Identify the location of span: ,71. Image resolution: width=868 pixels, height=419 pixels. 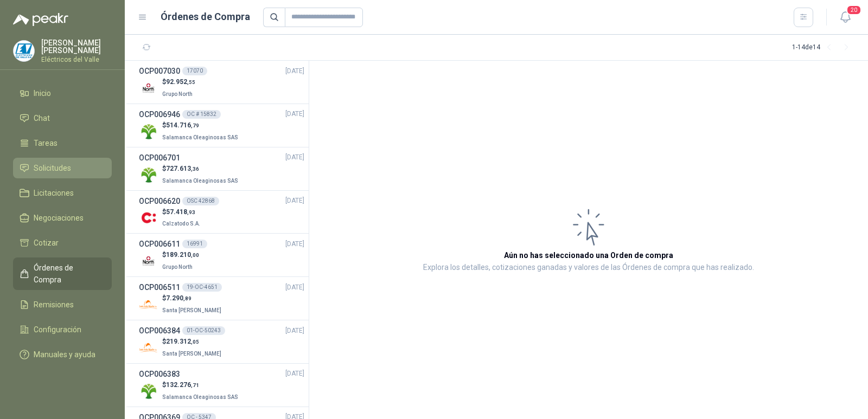
(195, 385).